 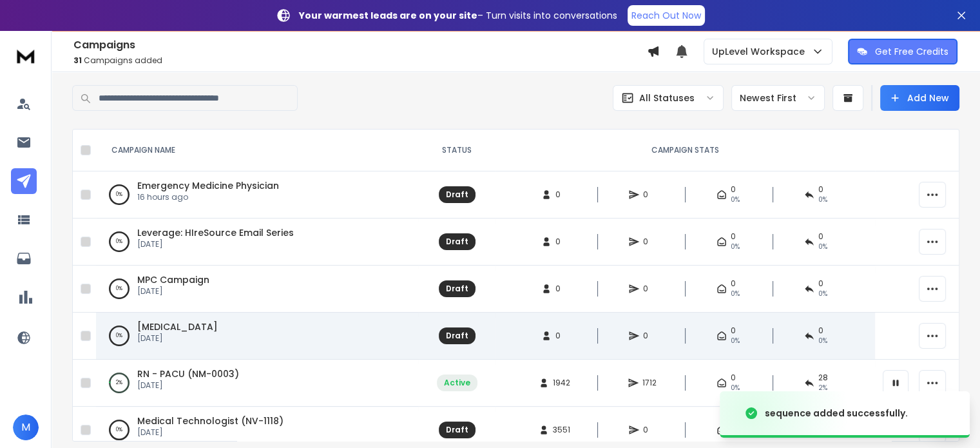 I want to click on th: CAMPAIGN STATS, so click(x=685, y=150).